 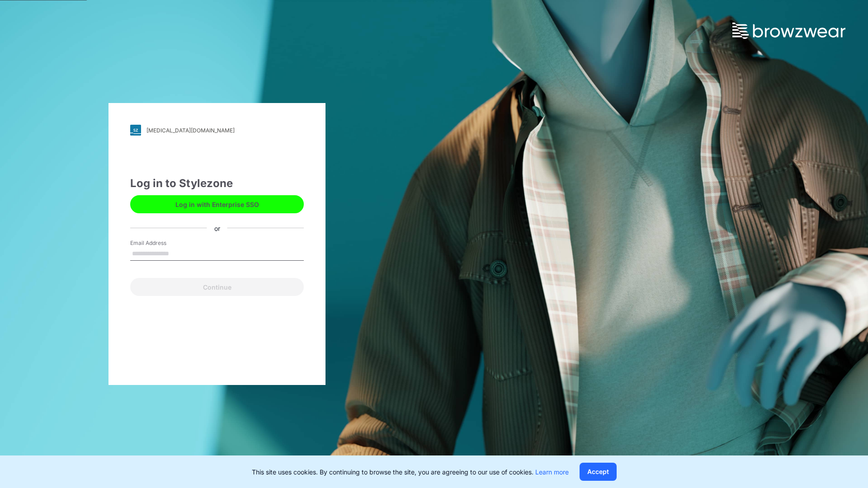 I want to click on div: or, so click(x=217, y=228).